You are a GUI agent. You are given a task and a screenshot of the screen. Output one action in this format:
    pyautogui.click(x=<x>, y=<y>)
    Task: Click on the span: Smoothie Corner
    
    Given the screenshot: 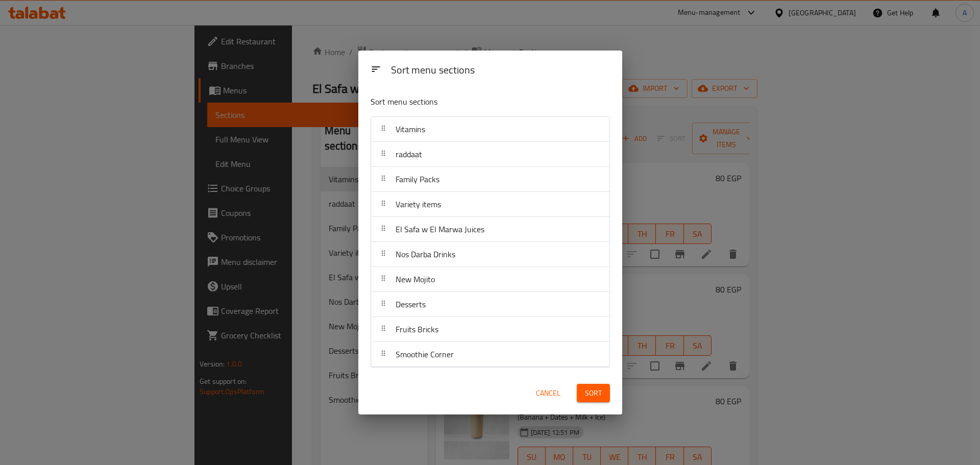 What is the action you would take?
    pyautogui.click(x=424, y=354)
    